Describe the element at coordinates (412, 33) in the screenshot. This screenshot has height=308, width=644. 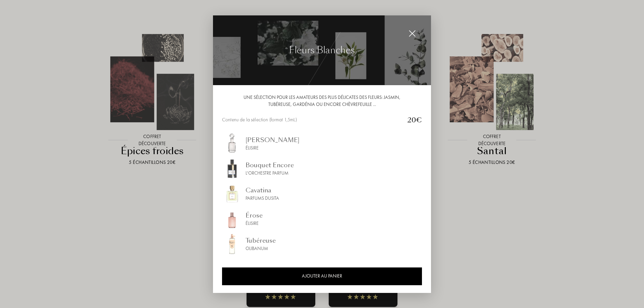
I see `img: cross_white.svg` at that location.